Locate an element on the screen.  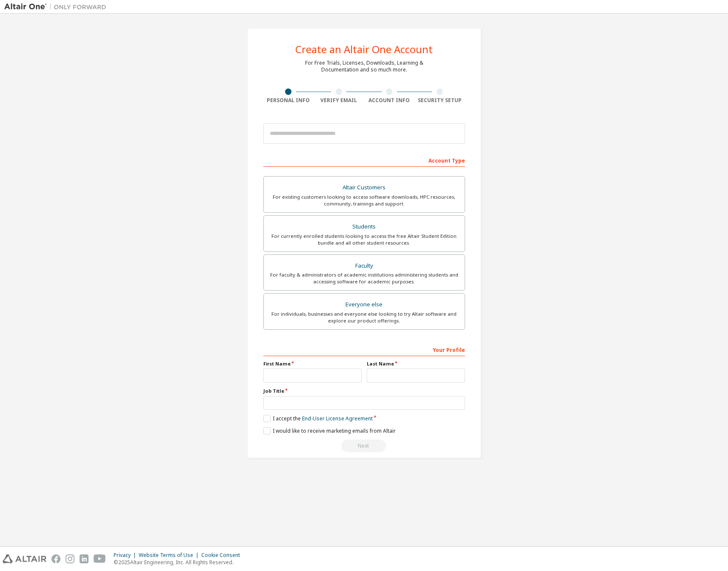
div: Altair Customers is located at coordinates (364, 187).